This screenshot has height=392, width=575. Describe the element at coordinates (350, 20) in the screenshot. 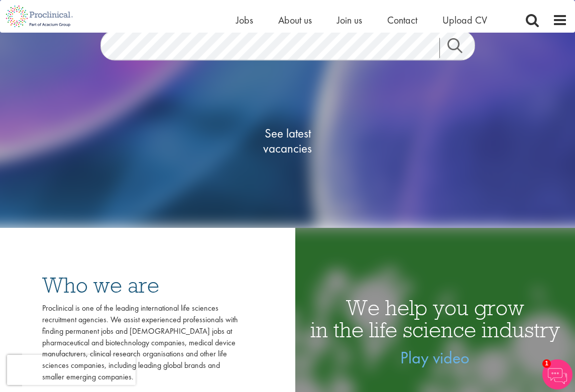

I see `a: Join us` at that location.